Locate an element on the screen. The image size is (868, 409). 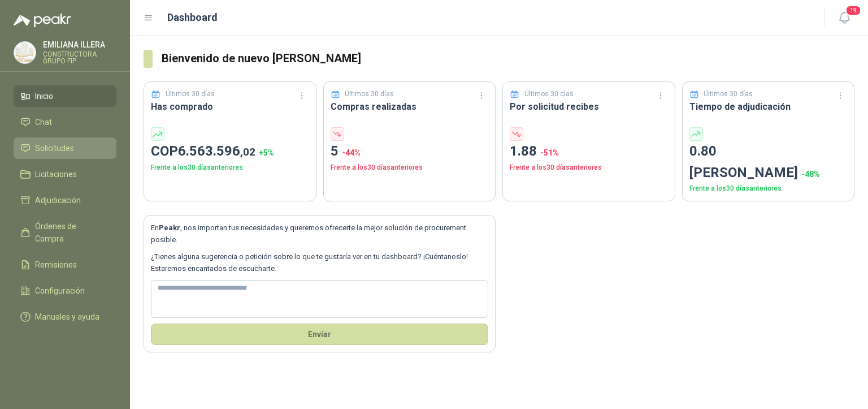
span: Remisiones is located at coordinates (56, 265).